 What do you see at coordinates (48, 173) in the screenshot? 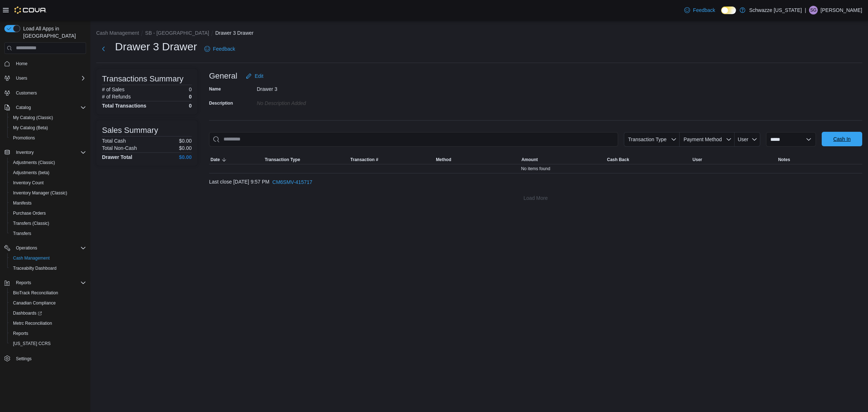
I see `button: Adjustments (beta)` at bounding box center [48, 173].